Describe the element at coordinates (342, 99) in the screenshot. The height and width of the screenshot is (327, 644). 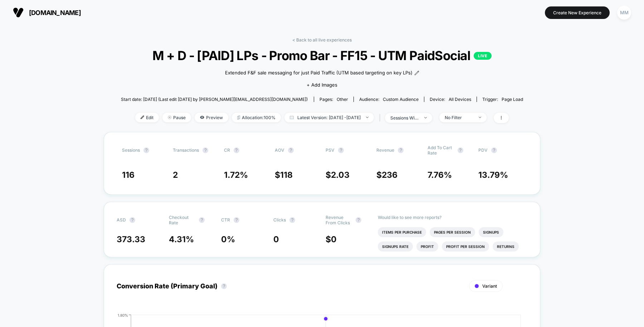
I see `span: other` at that location.